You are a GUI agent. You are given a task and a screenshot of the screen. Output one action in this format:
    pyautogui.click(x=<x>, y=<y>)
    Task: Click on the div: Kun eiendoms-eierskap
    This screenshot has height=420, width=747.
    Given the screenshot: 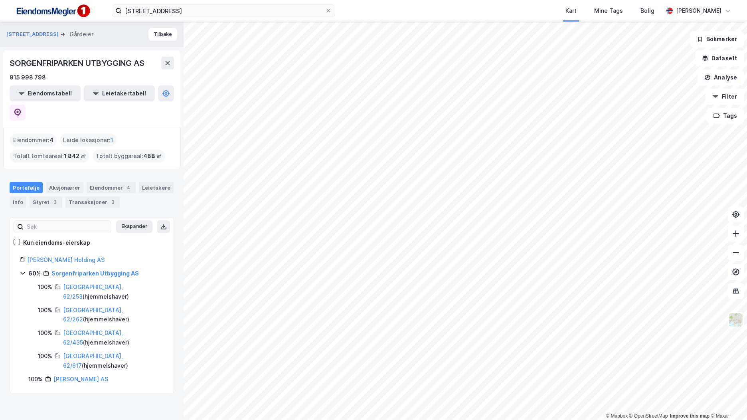 What is the action you would take?
    pyautogui.click(x=57, y=243)
    